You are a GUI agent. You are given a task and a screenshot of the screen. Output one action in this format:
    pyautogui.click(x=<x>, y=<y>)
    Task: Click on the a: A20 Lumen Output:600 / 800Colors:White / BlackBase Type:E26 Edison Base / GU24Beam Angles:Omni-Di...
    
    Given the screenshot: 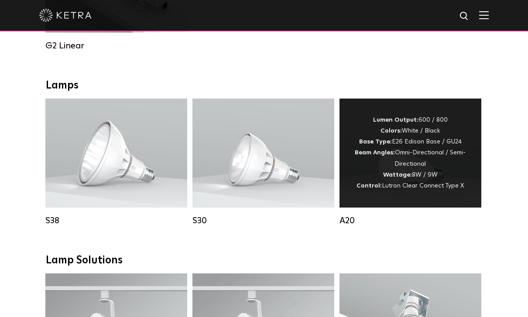 What is the action you would take?
    pyautogui.click(x=410, y=162)
    